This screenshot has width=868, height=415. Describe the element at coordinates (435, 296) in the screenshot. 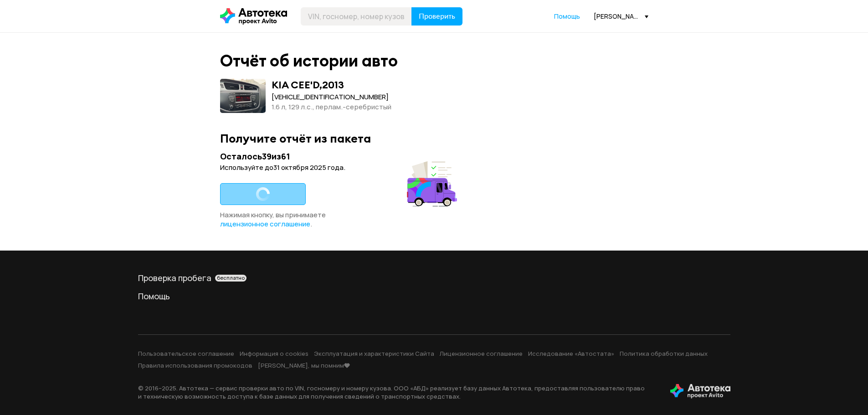

I see `p: Помощь` at that location.